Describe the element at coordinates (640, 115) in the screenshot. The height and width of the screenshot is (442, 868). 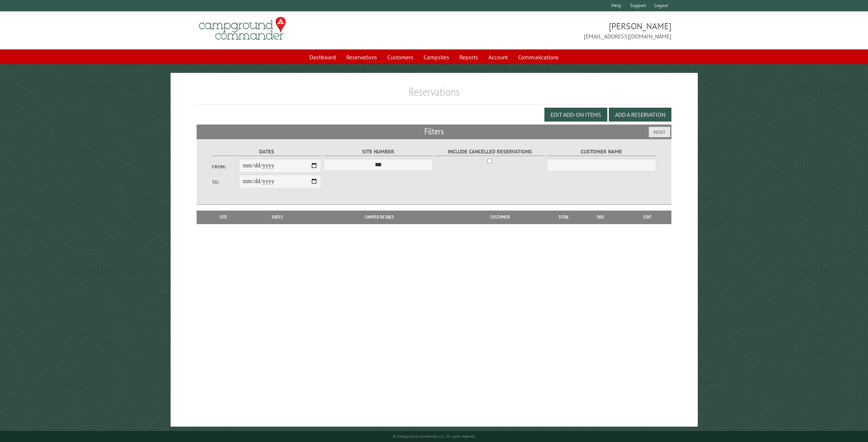
I see `button: Add a Reservation` at that location.